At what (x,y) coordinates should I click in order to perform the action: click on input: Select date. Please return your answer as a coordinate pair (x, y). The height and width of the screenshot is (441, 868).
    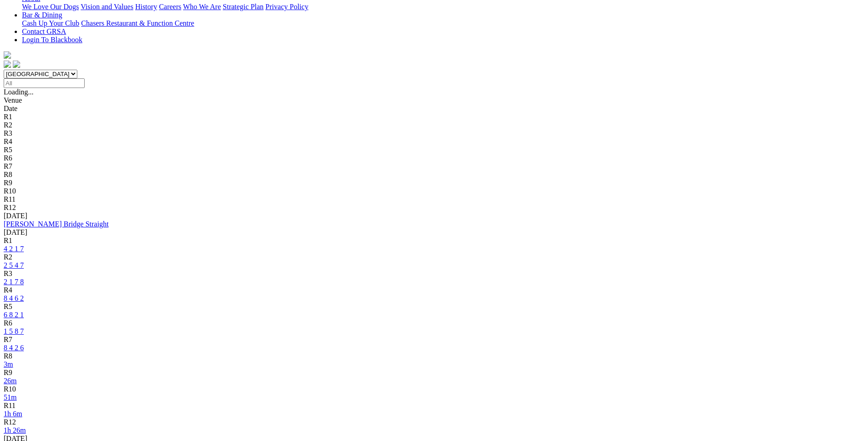
    Looking at the image, I should click on (44, 83).